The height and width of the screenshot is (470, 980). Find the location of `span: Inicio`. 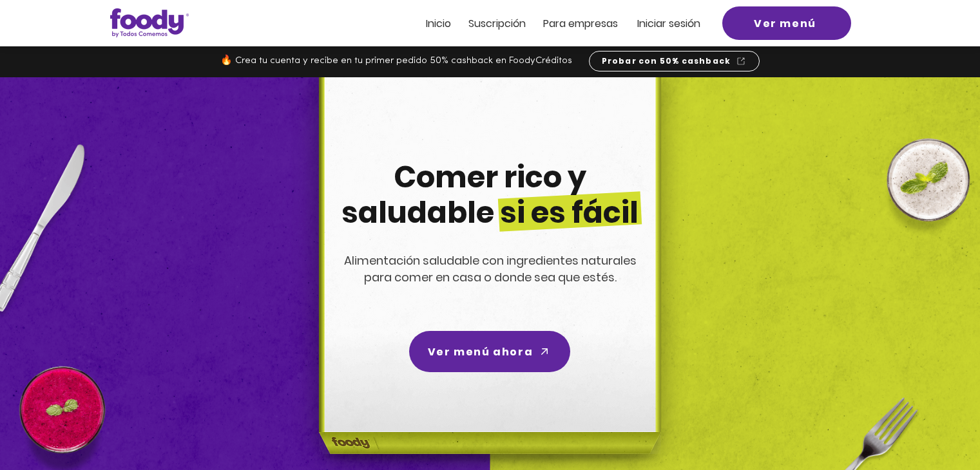

span: Inicio is located at coordinates (438, 23).